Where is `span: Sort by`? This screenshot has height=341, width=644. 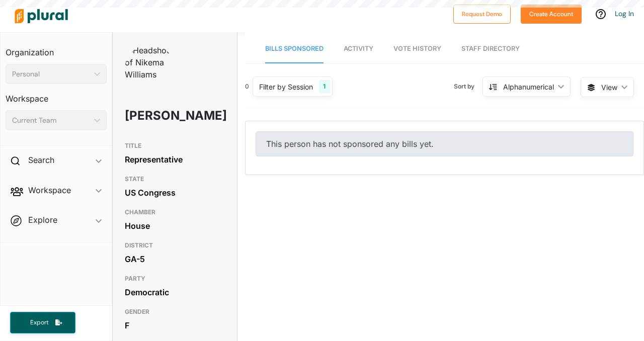 span: Sort by is located at coordinates (468, 86).